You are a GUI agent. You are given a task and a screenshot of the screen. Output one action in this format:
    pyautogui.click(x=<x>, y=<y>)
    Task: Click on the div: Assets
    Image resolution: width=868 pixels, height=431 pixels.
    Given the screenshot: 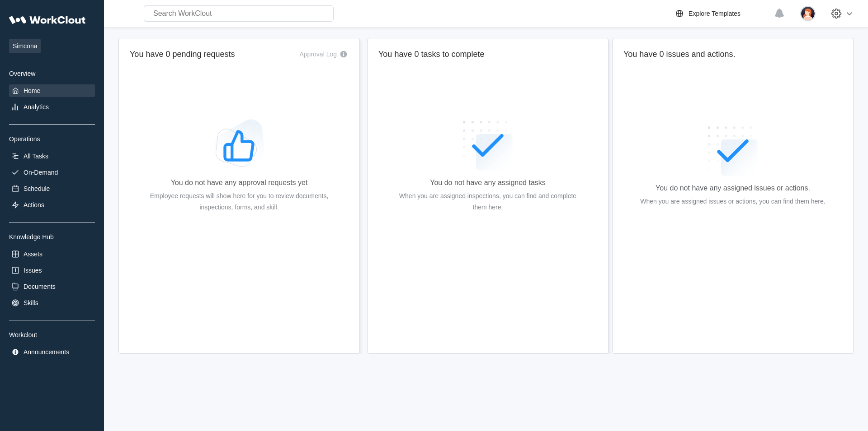 What is the action you would take?
    pyautogui.click(x=33, y=255)
    